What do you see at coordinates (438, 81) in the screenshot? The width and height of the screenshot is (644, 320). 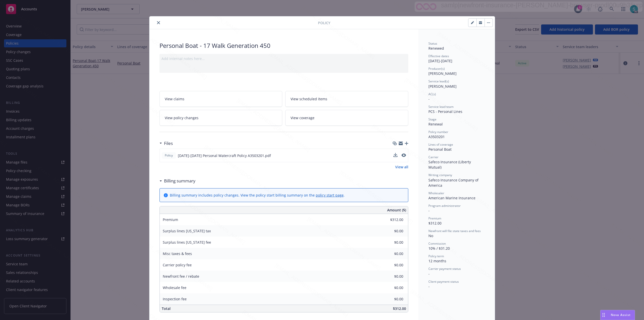 I see `span: Service lead(s)` at bounding box center [438, 81].